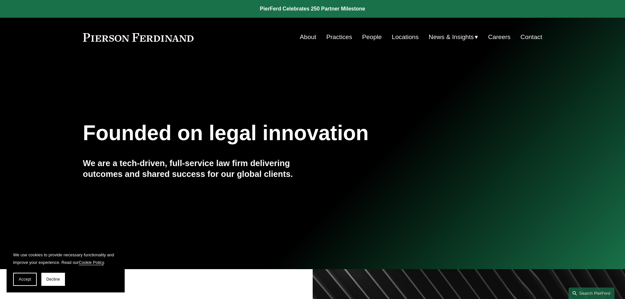  What do you see at coordinates (339, 37) in the screenshot?
I see `a: Practices` at bounding box center [339, 37].